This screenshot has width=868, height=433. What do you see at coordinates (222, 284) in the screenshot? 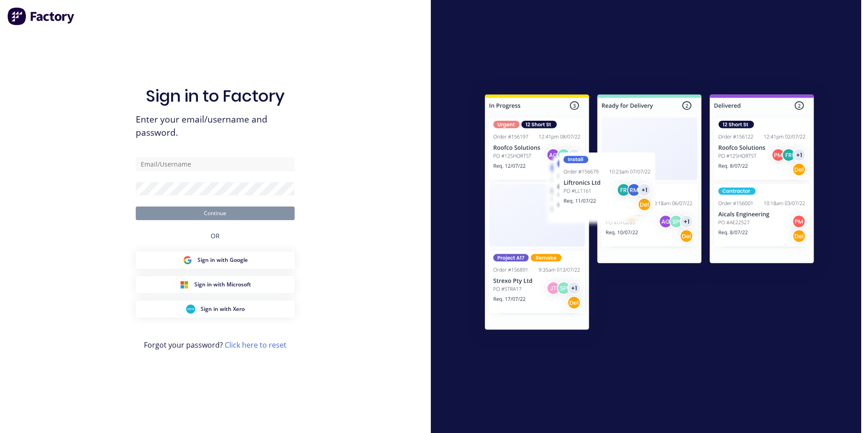
I see `span: Sign in with Microsoft` at bounding box center [222, 284].